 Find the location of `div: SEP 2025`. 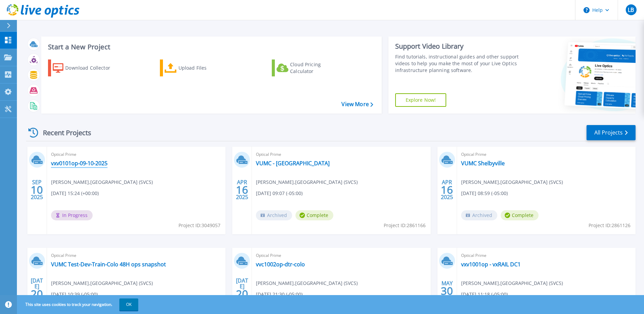

div: SEP 2025 is located at coordinates (37, 190).